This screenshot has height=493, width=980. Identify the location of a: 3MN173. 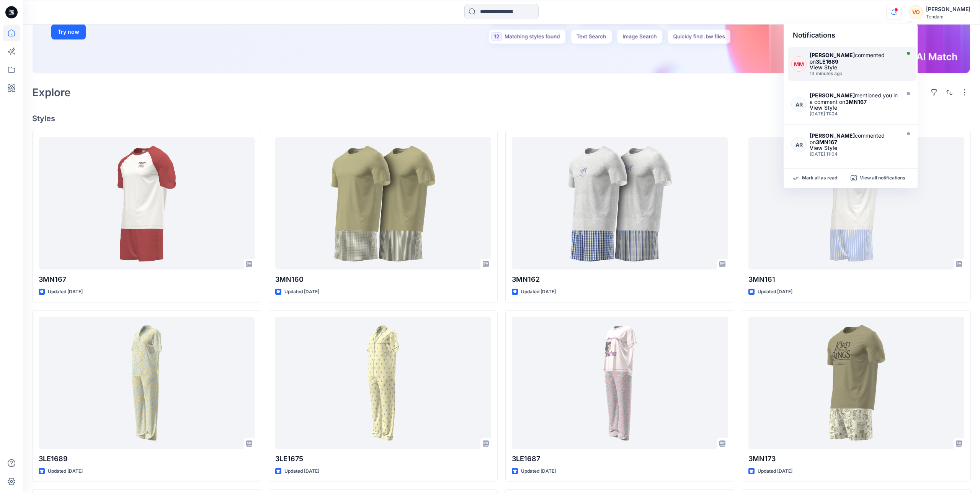
(856, 383).